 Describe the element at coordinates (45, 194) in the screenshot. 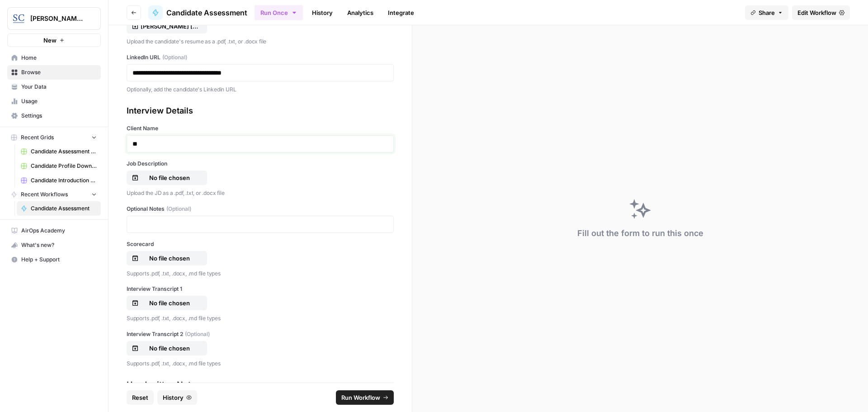

I see `span: Recent Workflows` at that location.